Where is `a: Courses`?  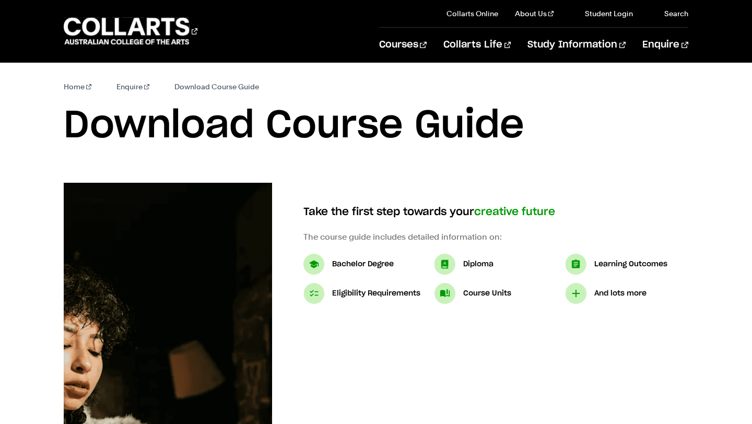
a: Courses is located at coordinates (402, 45).